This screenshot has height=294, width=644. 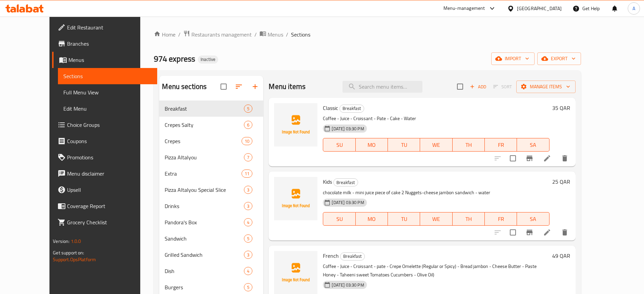 I want to click on span: Classic, so click(x=330, y=108).